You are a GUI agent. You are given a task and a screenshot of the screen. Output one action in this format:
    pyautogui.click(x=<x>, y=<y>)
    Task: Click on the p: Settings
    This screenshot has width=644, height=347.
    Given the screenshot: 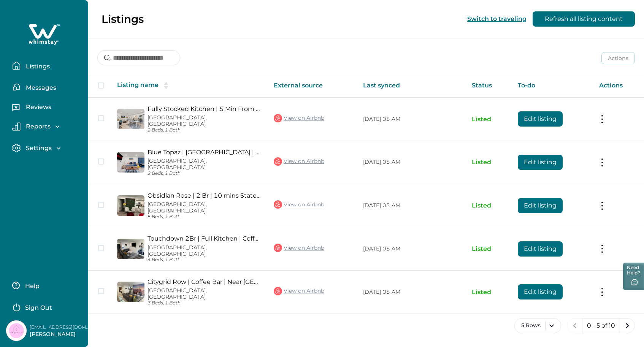 What is the action you would take?
    pyautogui.click(x=38, y=148)
    